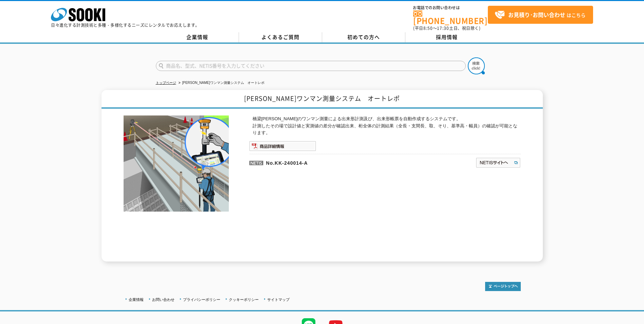 The width and height of the screenshot is (644, 324). I want to click on img: 商品詳細情報システム, so click(282, 146).